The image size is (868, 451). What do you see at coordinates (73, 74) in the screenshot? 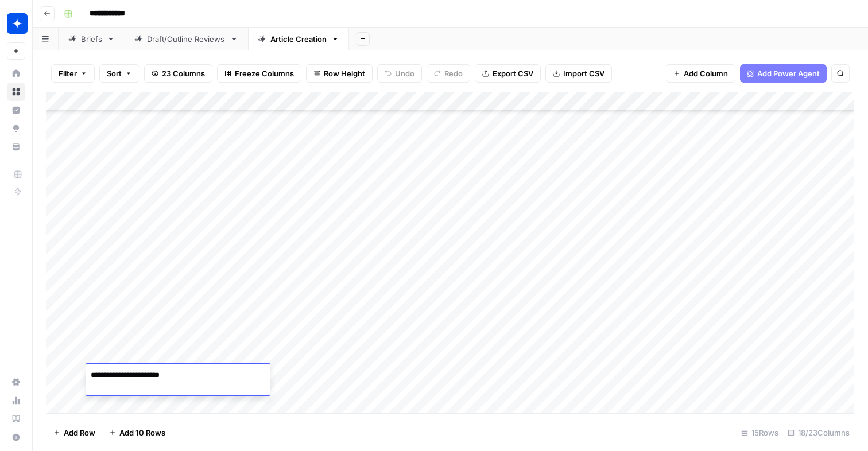
I see `button: Filter` at bounding box center [73, 74].